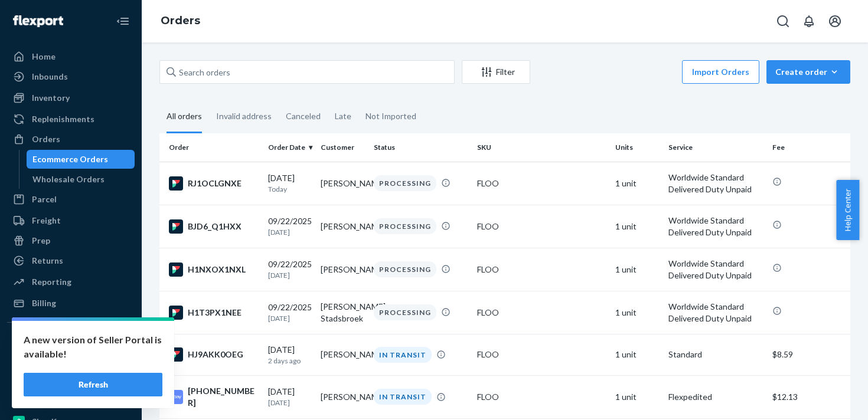 Image resolution: width=868 pixels, height=420 pixels. I want to click on div: Inventory, so click(51, 98).